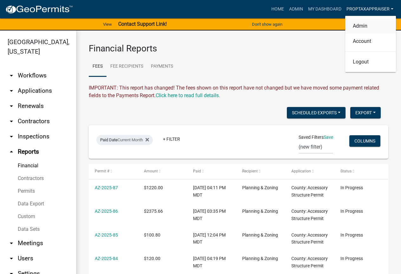 The height and width of the screenshot is (274, 401). Describe the element at coordinates (250, 171) in the screenshot. I see `span: Recipient` at that location.